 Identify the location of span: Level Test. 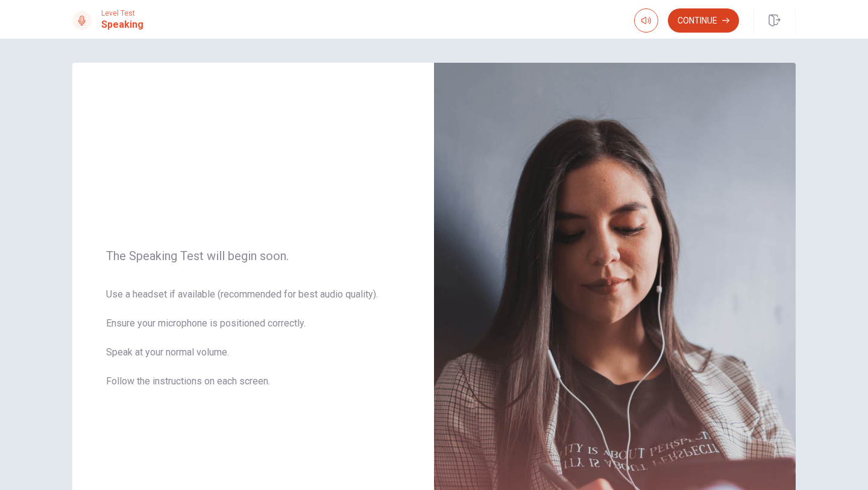
(122, 13).